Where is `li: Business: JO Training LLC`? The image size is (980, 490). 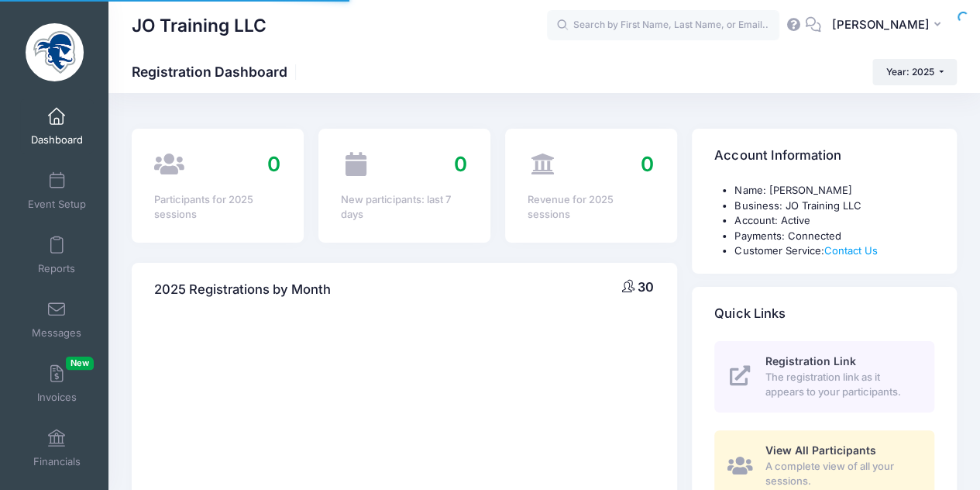
li: Business: JO Training LLC is located at coordinates (834, 206).